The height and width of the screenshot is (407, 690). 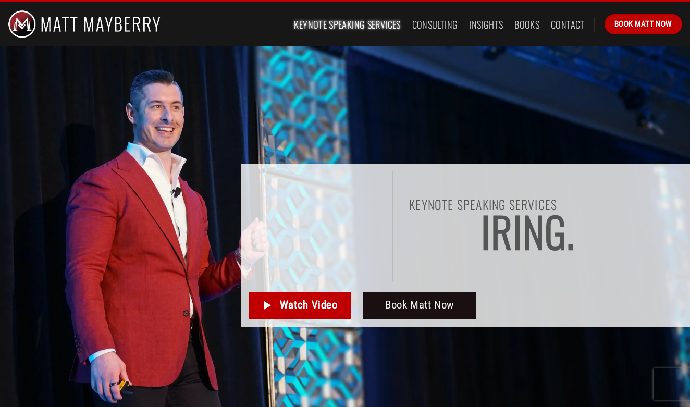 I want to click on a: Keynote Speaking Services, so click(x=347, y=24).